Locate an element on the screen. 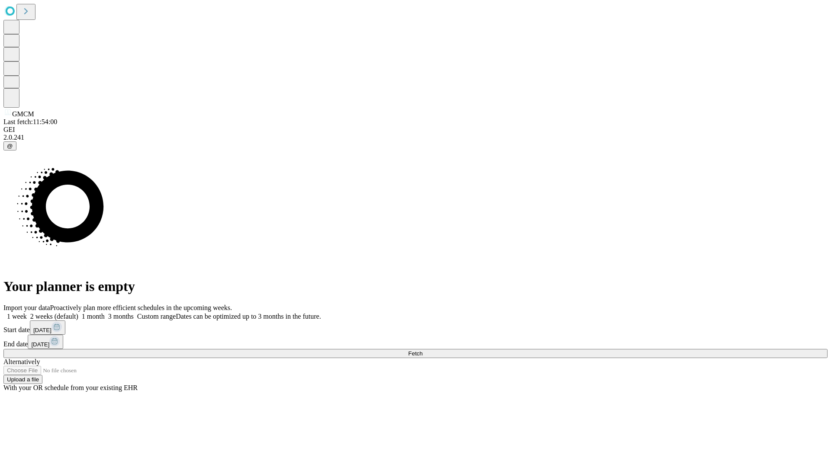 This screenshot has height=467, width=831. div: Start date is located at coordinates (415, 328).